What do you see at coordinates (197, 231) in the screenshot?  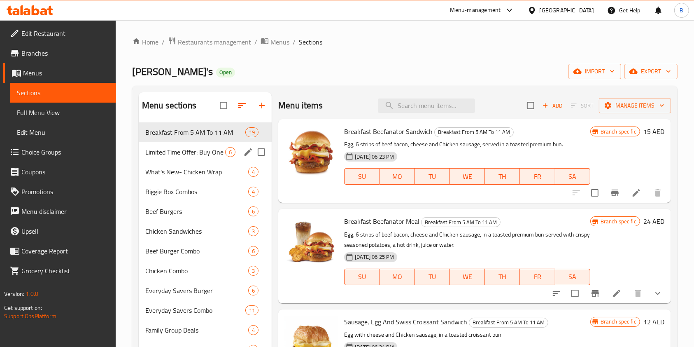 I see `span: Chicken Sandwiches` at bounding box center [197, 231].